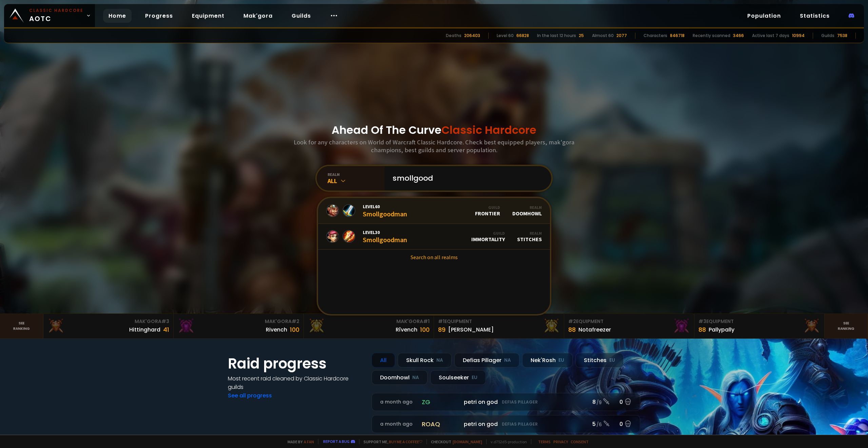 The image size is (868, 448). Describe the element at coordinates (109, 326) in the screenshot. I see `a: Mak'Gora#3Hittinghard41` at that location.